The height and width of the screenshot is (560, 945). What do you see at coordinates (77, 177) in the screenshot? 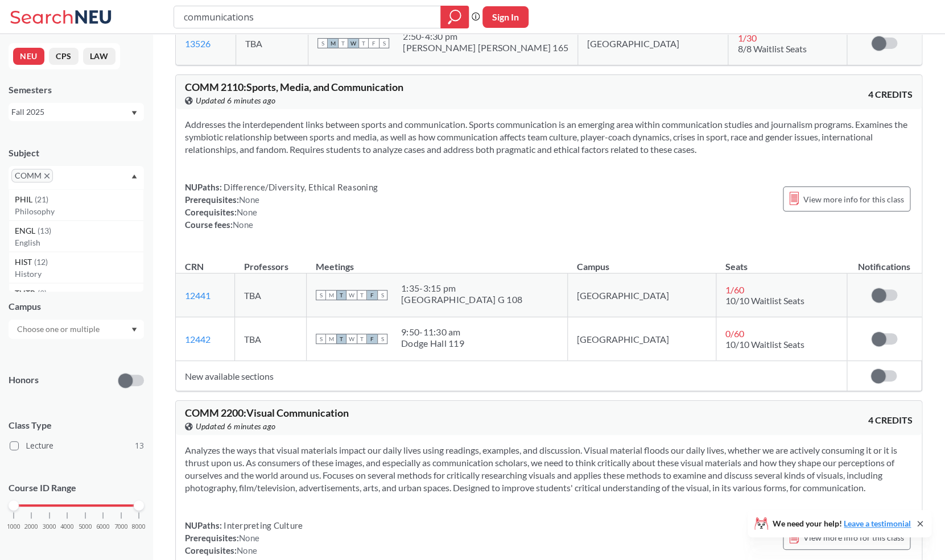
I see `div: COMMX to remove pillDropdown arrowPHIL(21)PhilosophyENGL(13)EnglishHIST(12)HistoryTHTR(9)TheatreJ...` at bounding box center [77, 177].